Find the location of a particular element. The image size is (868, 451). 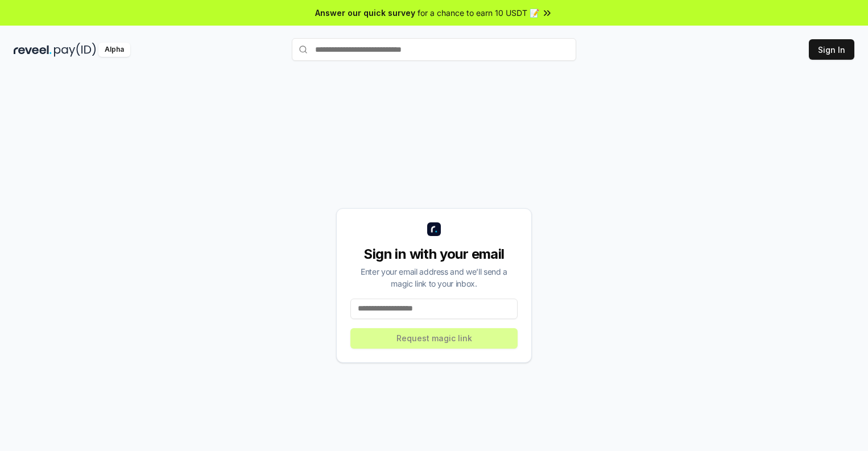

button: Sign In is located at coordinates (831, 49).